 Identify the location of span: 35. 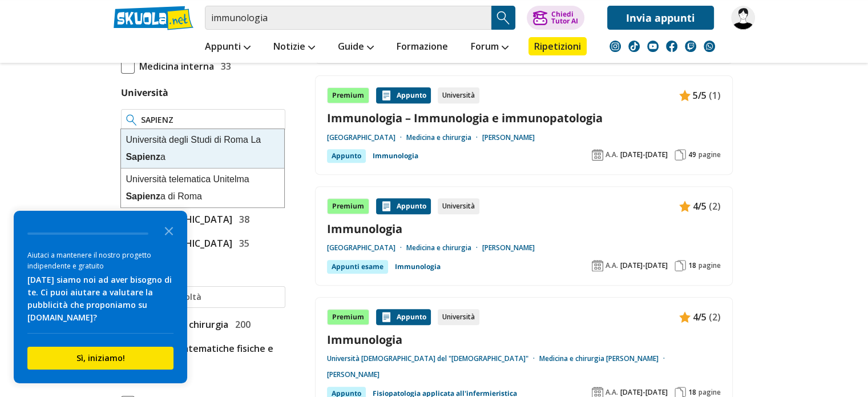
(242, 243).